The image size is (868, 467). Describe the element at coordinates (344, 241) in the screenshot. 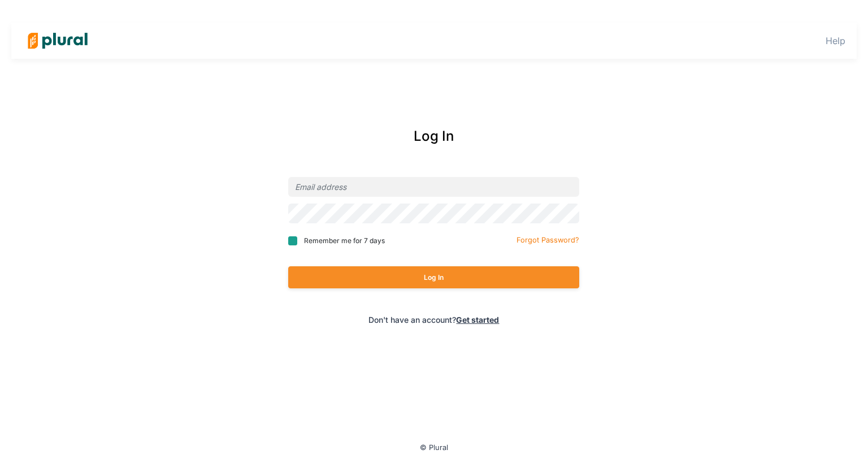

I see `span: Remember me for 7 days` at that location.